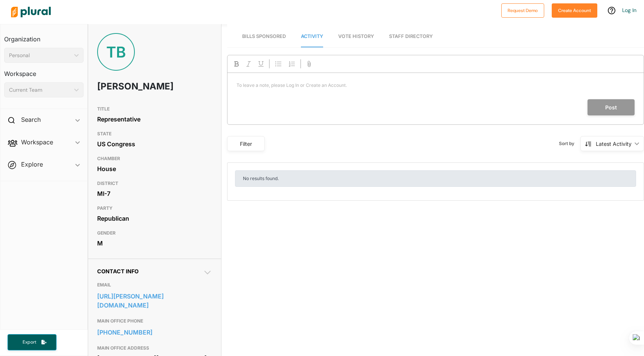  I want to click on div: No results found., so click(435, 179).